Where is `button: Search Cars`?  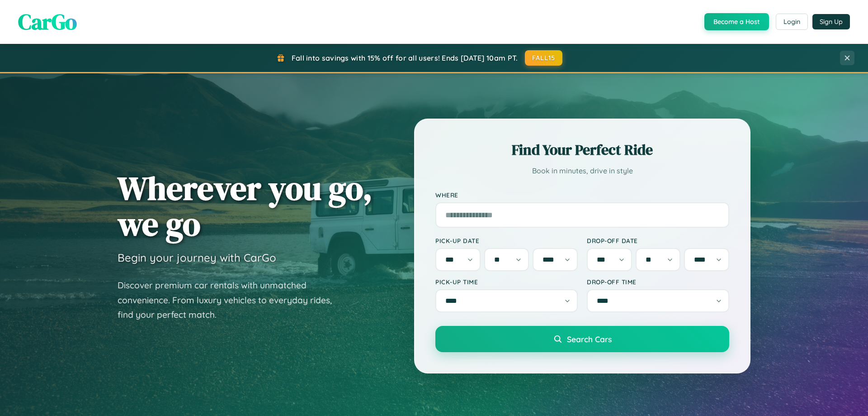 button: Search Cars is located at coordinates (582, 339).